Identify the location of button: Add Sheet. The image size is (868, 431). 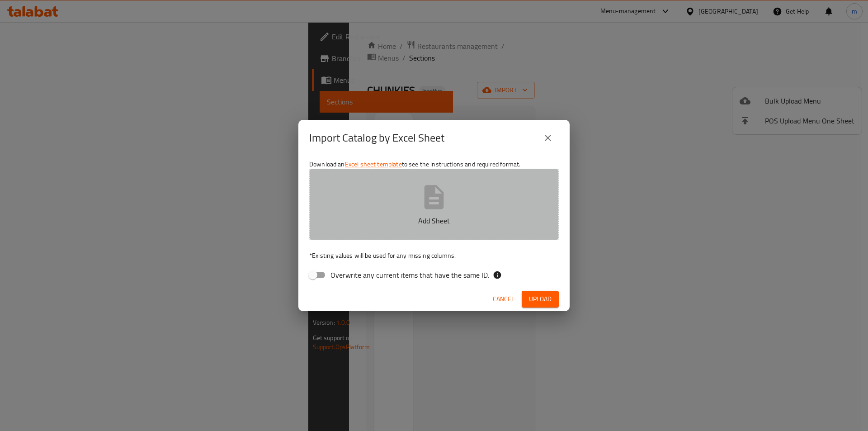
(434, 204).